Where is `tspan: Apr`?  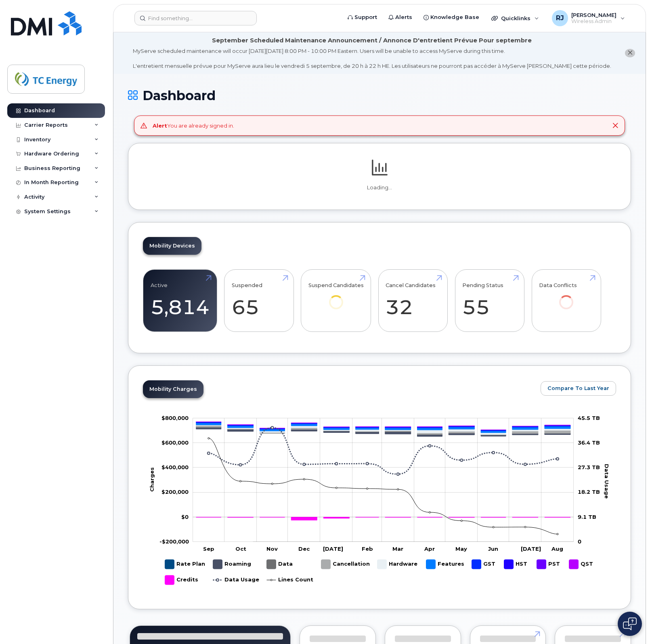 tspan: Apr is located at coordinates (429, 549).